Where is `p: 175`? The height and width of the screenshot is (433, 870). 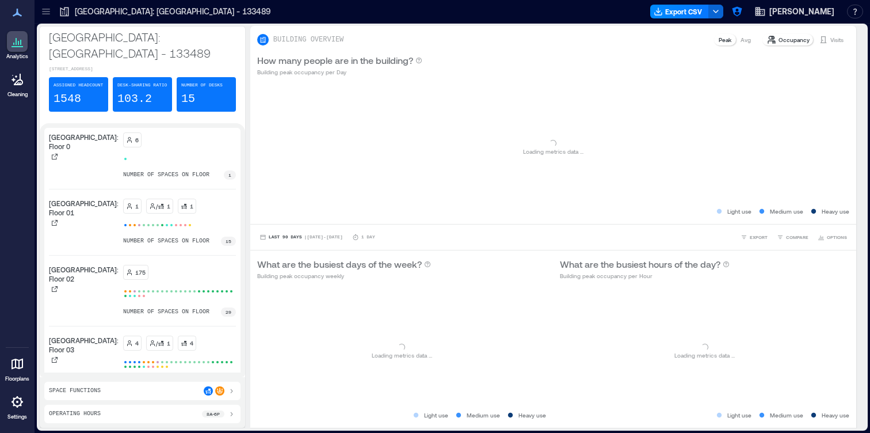
p: 175 is located at coordinates (140, 272).